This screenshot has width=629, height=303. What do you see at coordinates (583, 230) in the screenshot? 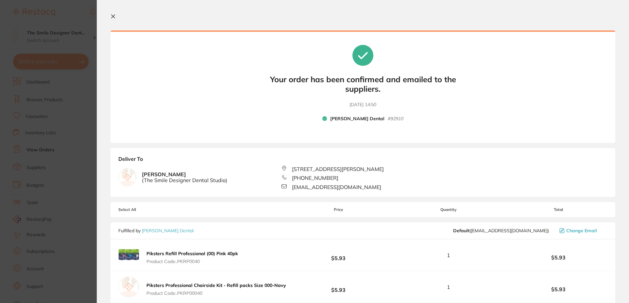
I see `button: Change Email` at bounding box center [583, 230].